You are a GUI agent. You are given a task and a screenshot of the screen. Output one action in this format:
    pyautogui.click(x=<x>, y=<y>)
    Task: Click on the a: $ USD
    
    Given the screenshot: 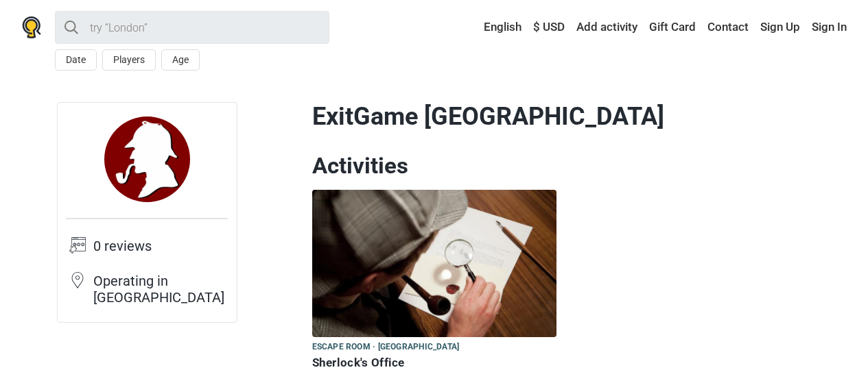 What is the action you would take?
    pyautogui.click(x=549, y=28)
    